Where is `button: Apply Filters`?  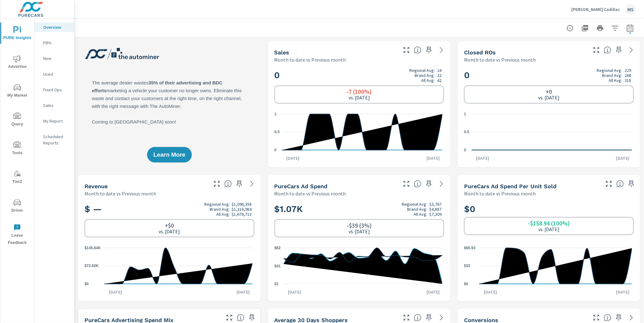 button: Apply Filters is located at coordinates (616, 28).